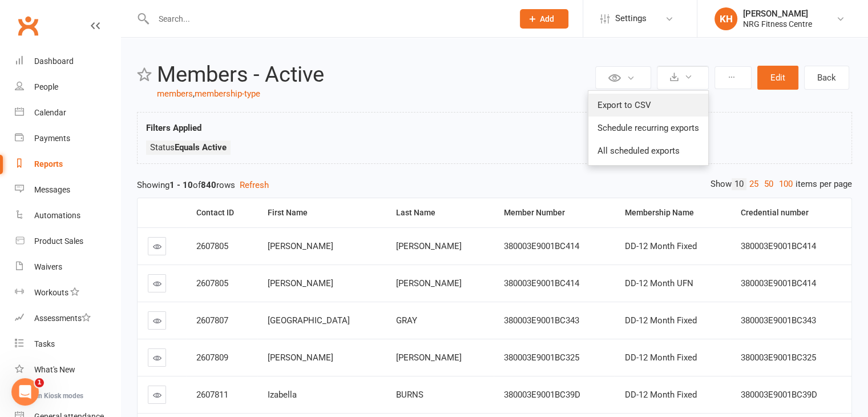 The height and width of the screenshot is (417, 868). What do you see at coordinates (175, 94) in the screenshot?
I see `a: members` at bounding box center [175, 94].